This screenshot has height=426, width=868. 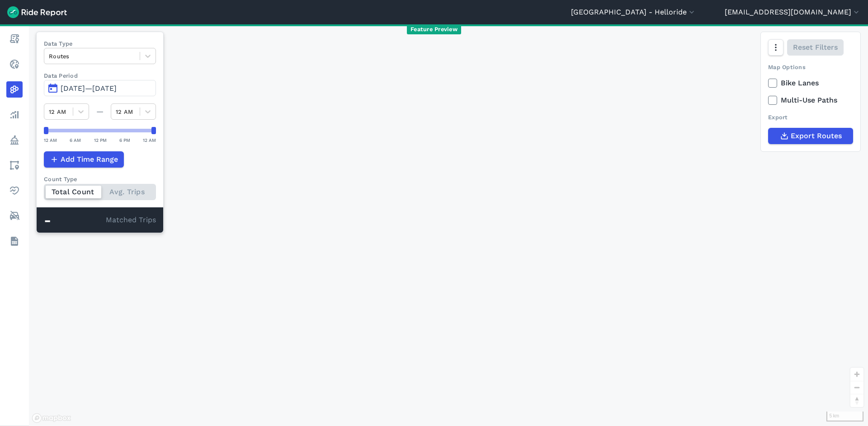 I want to click on div: 6 PM, so click(x=125, y=140).